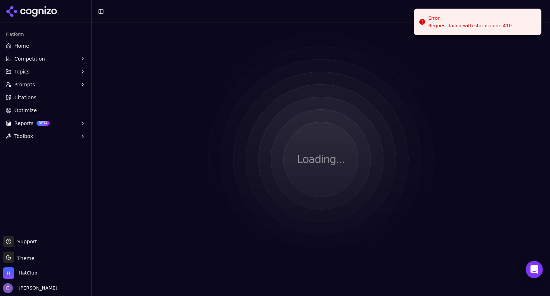  What do you see at coordinates (45, 97) in the screenshot?
I see `a: Citations` at bounding box center [45, 97].